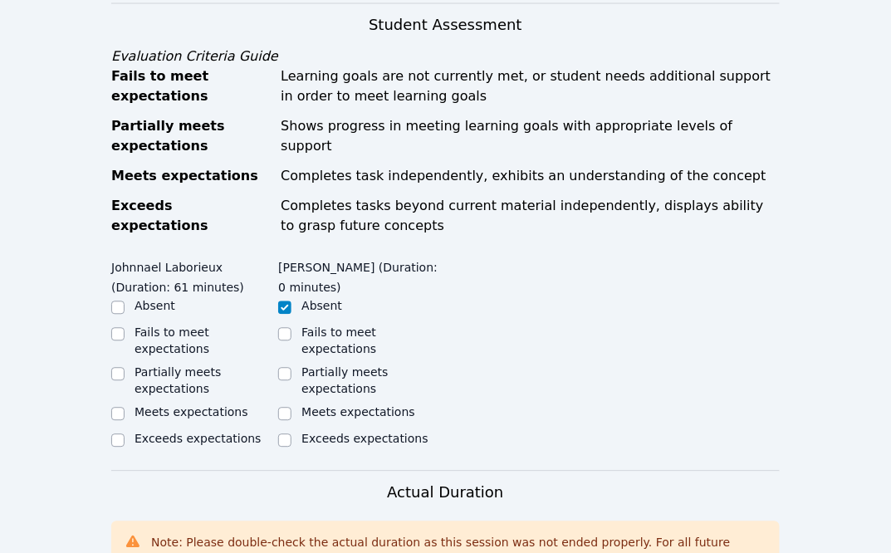 The width and height of the screenshot is (891, 553). What do you see at coordinates (445, 493) in the screenshot?
I see `h3: Actual Duration` at bounding box center [445, 493].